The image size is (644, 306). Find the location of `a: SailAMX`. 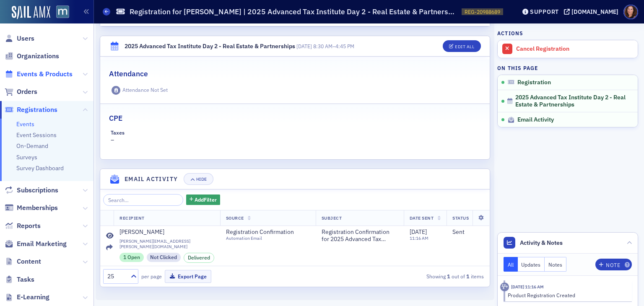

a: SailAMX is located at coordinates (31, 12).